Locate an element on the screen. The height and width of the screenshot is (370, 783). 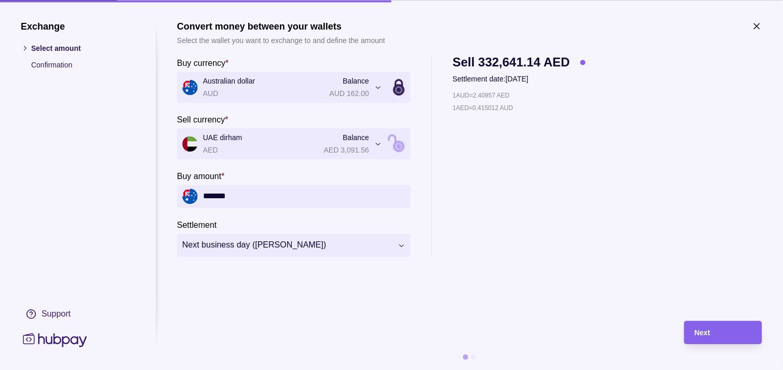
p: 1 AUD = 2.40957 AED is located at coordinates (482, 96).